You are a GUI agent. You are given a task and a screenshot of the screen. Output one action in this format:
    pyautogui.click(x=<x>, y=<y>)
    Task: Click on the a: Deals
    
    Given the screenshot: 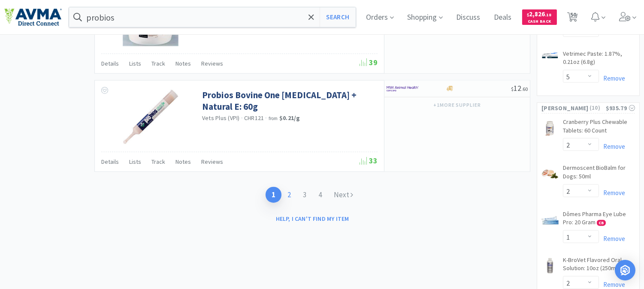 What is the action you would take?
    pyautogui.click(x=503, y=17)
    